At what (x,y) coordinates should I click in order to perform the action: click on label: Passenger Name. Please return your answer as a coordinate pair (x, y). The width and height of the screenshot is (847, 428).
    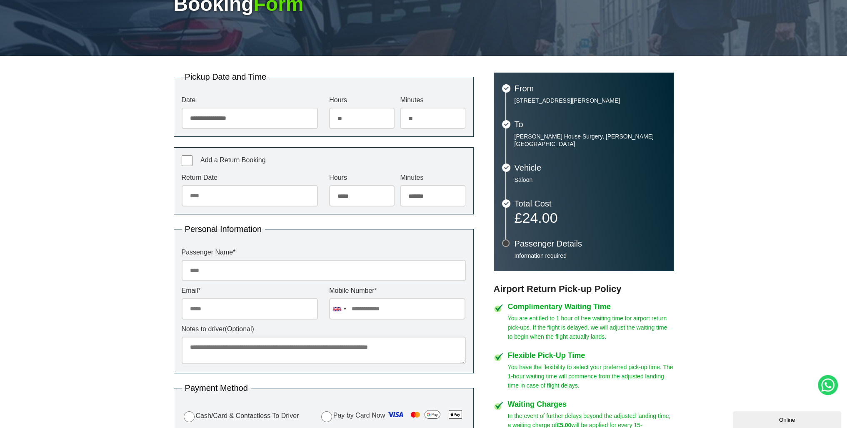
    Looking at the image, I should click on (324, 252).